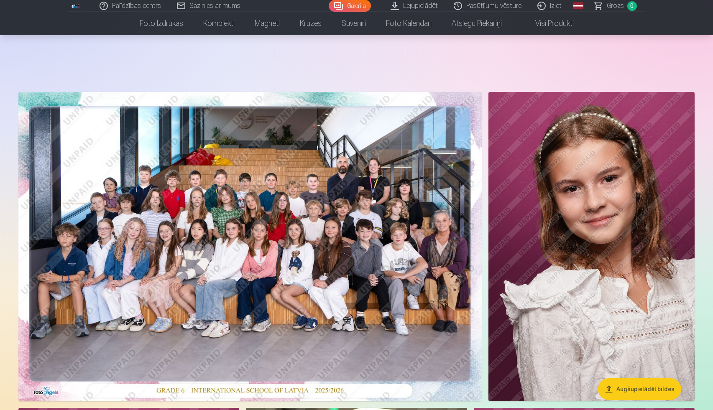 This screenshot has width=713, height=410. What do you see at coordinates (311, 23) in the screenshot?
I see `a: Krūzes` at bounding box center [311, 23].